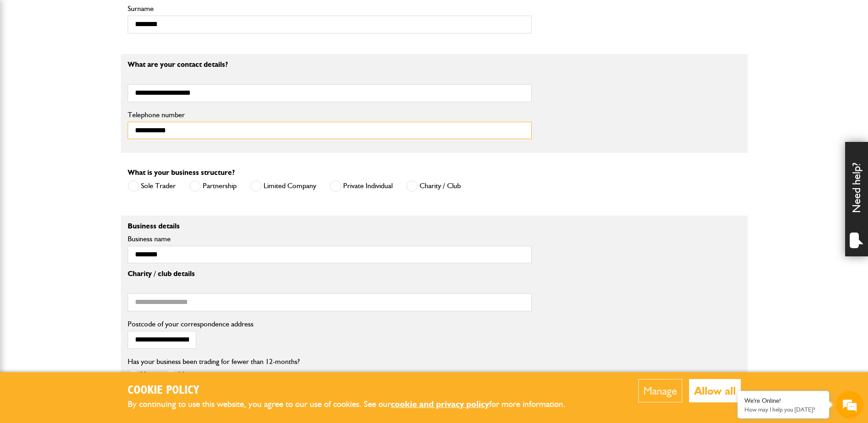  Describe the element at coordinates (433, 186) in the screenshot. I see `label: Charity / Club` at that location.